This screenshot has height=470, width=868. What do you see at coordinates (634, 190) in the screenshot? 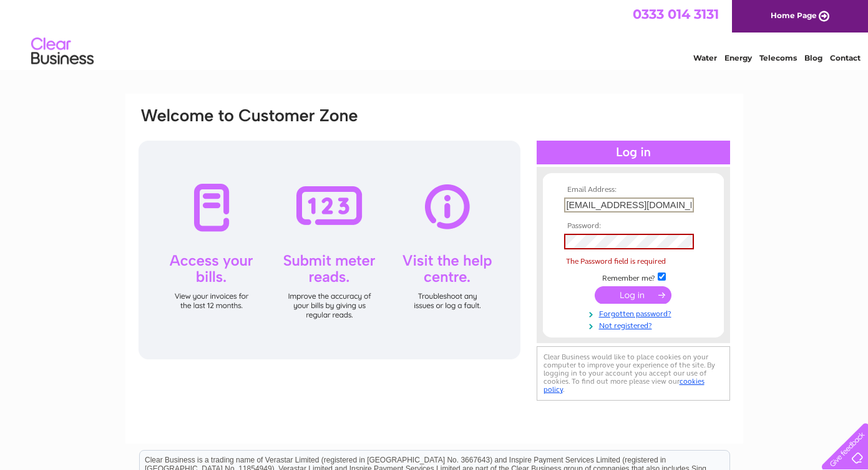
I see `th: Email Address:` at bounding box center [634, 190].